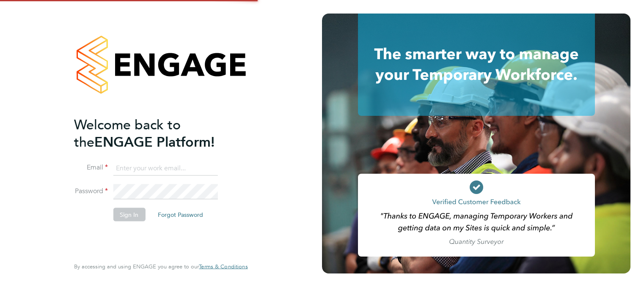 The image size is (644, 287). What do you see at coordinates (157, 133) in the screenshot?
I see `h2: ENGAGE Platform!` at bounding box center [157, 133].